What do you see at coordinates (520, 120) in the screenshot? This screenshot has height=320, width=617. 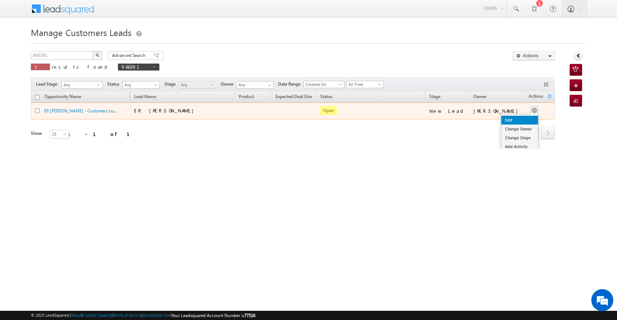 I see `a: Edit` at bounding box center [520, 120].